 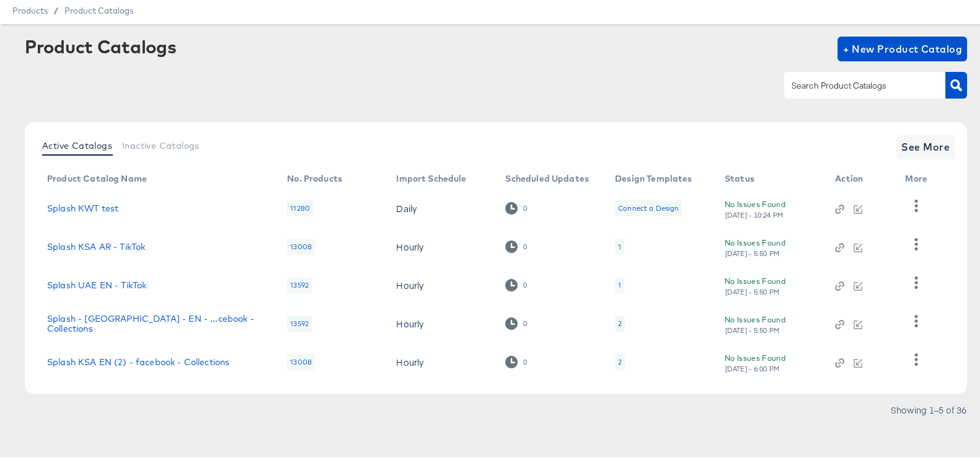 I want to click on span: Product Catalogs, so click(x=99, y=8).